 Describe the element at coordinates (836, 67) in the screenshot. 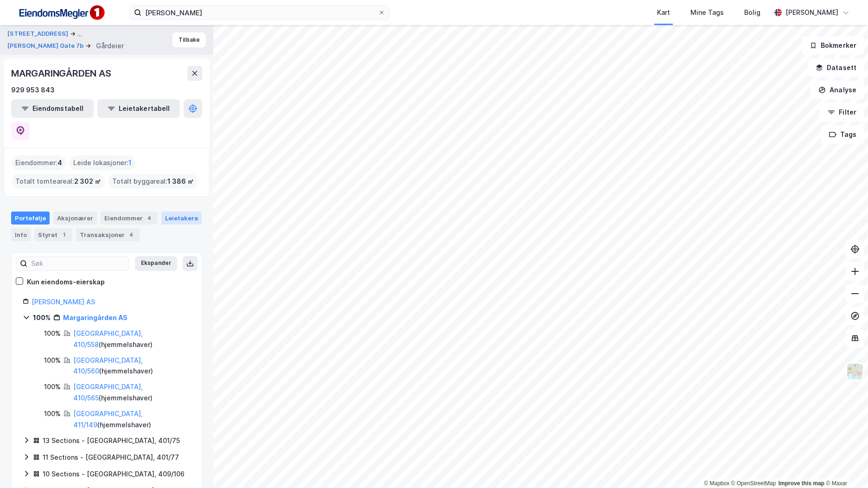

I see `button: Datasett` at that location.